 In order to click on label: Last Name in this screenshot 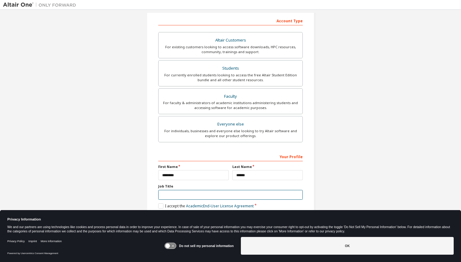, I will do `click(267, 166)`.